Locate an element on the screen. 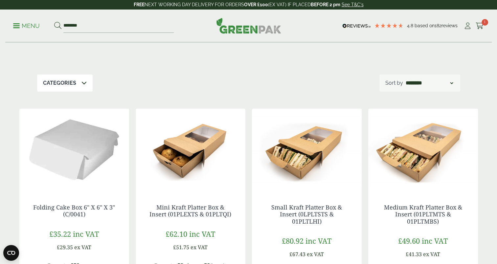 The width and height of the screenshot is (497, 264). span: £51.75 is located at coordinates (181, 247).